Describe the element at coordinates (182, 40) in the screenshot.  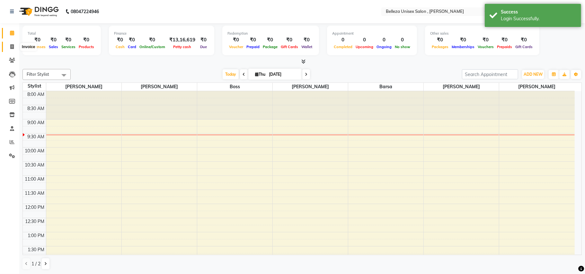
I see `div: ₹13,16,619` at that location.